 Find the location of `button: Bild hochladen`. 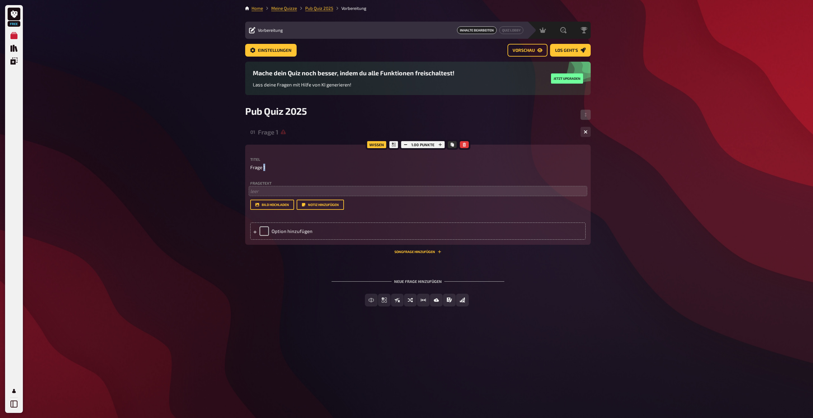

button: Bild hochladen is located at coordinates (272, 204).